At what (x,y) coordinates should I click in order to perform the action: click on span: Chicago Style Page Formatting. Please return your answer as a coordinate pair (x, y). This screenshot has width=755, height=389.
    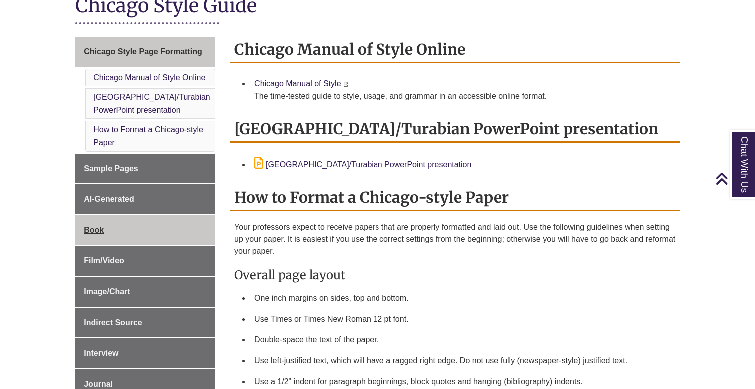
    Looking at the image, I should click on (143, 51).